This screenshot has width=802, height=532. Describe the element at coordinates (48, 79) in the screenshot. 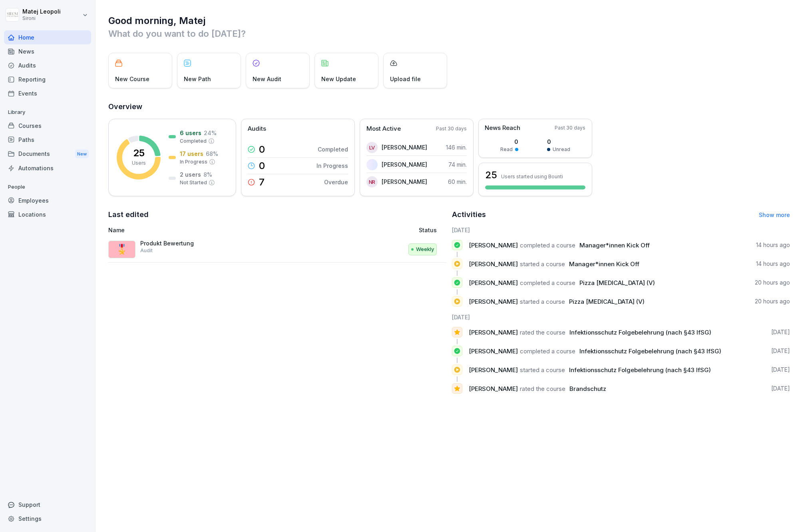

I see `div: Reporting` at that location.